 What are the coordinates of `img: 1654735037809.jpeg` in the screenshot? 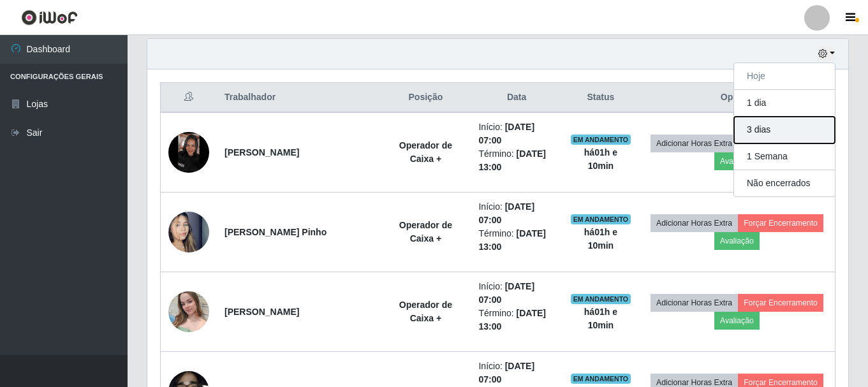 It's located at (189, 153).